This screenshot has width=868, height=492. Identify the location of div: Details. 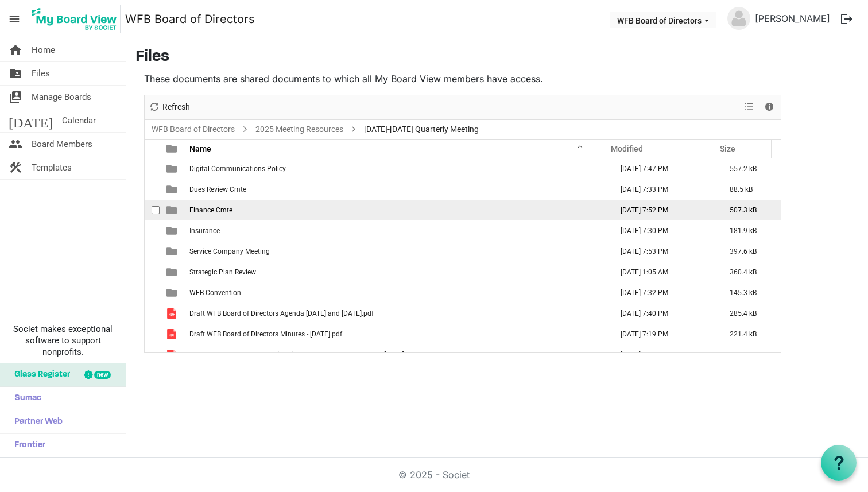
(769, 108).